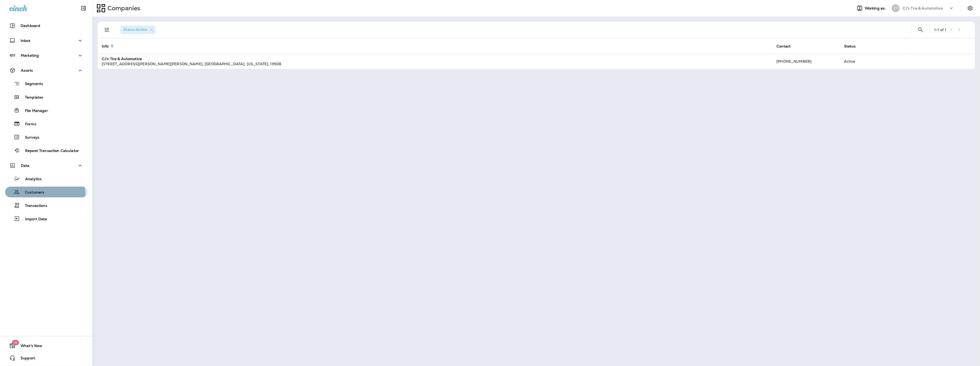 The height and width of the screenshot is (366, 980). I want to click on p: Dashboard, so click(30, 26).